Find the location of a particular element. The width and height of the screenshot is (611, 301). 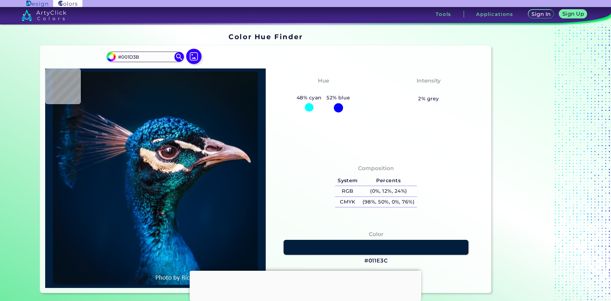

h5: System is located at coordinates (347, 180).